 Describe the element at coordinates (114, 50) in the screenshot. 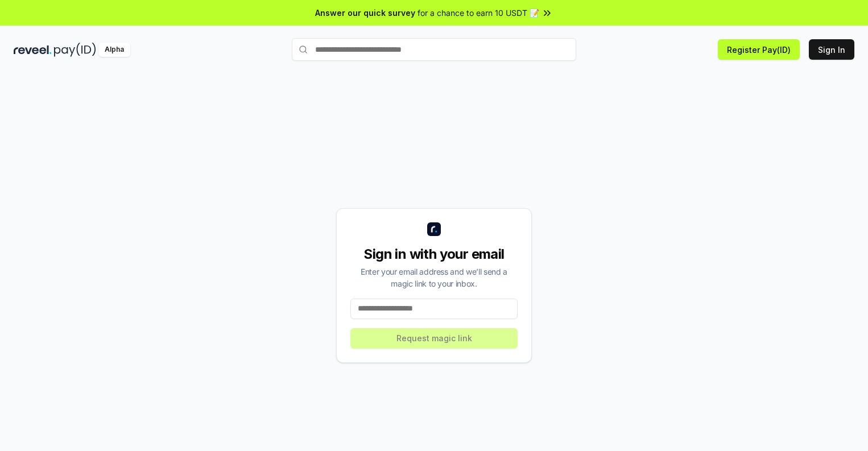

I see `div: Alpha` at that location.